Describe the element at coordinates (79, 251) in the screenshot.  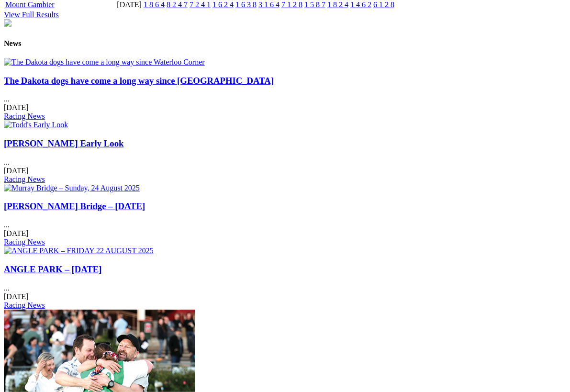
I see `img: ANGLE PARK – FRIDAY 22 AUGUST 2025` at that location.